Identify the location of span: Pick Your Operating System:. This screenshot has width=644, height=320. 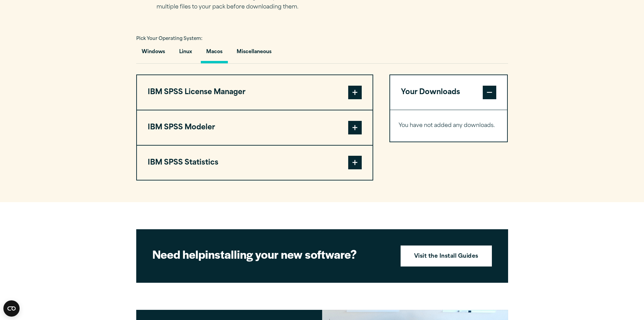
(170, 39).